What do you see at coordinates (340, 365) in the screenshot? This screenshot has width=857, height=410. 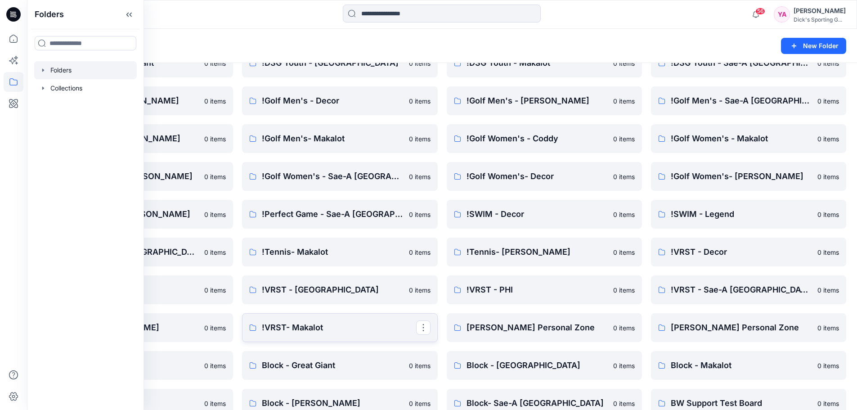 I see `a: Block - Great Giant0 items` at bounding box center [340, 365].